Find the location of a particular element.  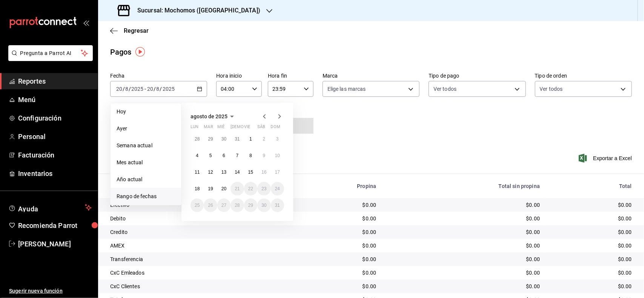

abbr: 28 de julio de 2025 is located at coordinates (197, 139).